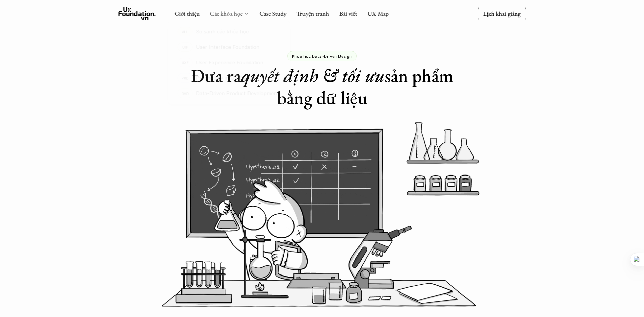  What do you see at coordinates (273, 13) in the screenshot?
I see `a: Case Study` at bounding box center [273, 13].